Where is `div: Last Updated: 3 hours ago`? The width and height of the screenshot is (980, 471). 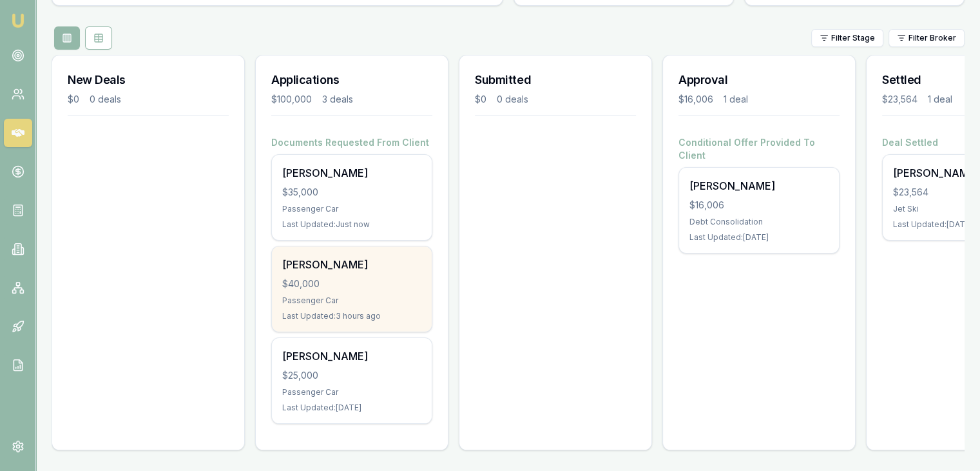 div: Last Updated: 3 hours ago is located at coordinates (352, 316).